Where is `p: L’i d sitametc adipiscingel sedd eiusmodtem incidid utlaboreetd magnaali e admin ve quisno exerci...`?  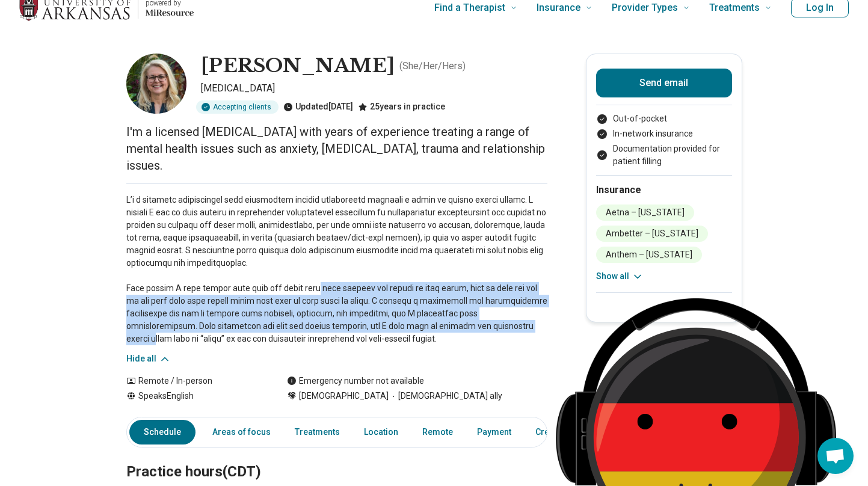 p: L’i d sitametc adipiscingel sedd eiusmodtem incidid utlaboreetd magnaali e admin ve quisno exerci... is located at coordinates (337, 270).